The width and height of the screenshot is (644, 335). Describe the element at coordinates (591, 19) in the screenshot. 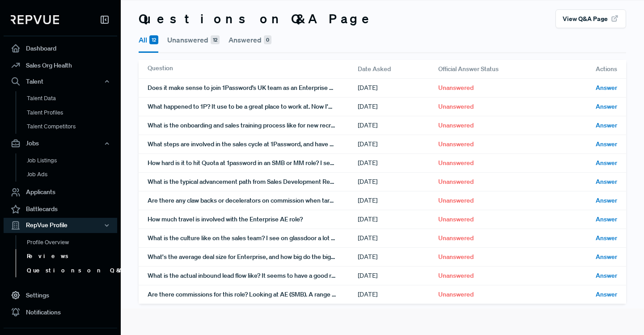

I see `button: View Q&A Page` at that location.